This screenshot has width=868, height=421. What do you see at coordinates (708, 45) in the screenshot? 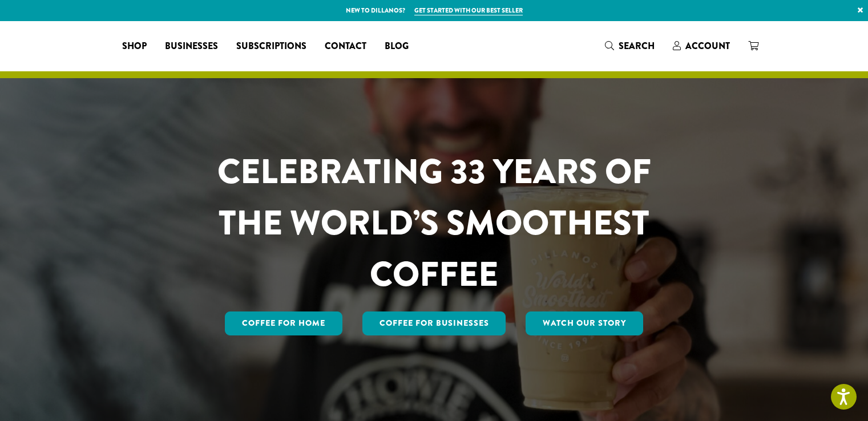
I see `span: Account` at bounding box center [708, 45].